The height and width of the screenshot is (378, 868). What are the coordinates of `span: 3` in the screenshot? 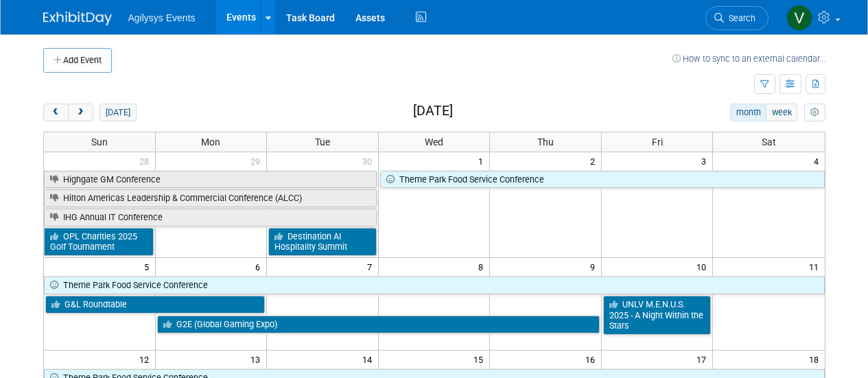 It's located at (706, 160).